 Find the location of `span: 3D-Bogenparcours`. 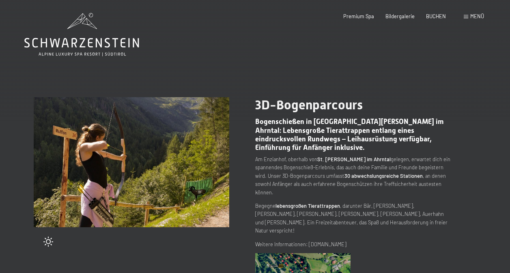

span: 3D-Bogenparcours is located at coordinates (309, 105).